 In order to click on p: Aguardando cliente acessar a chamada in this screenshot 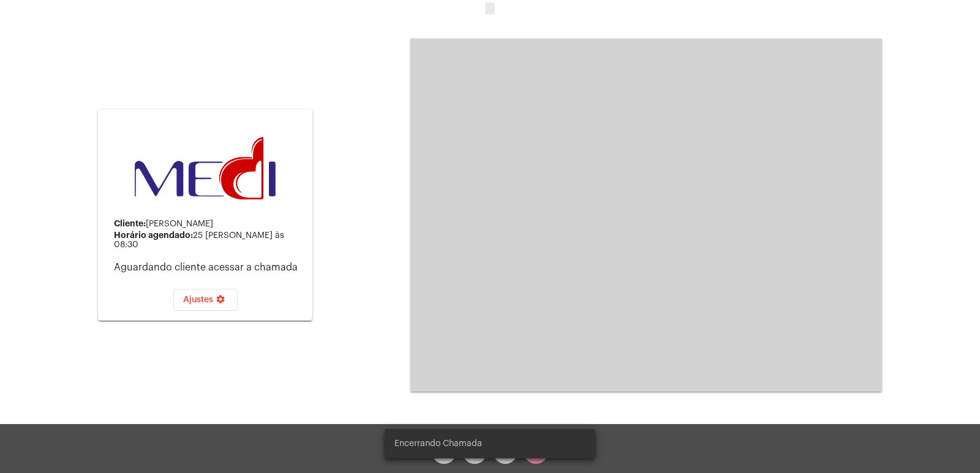, I will do `click(208, 268)`.